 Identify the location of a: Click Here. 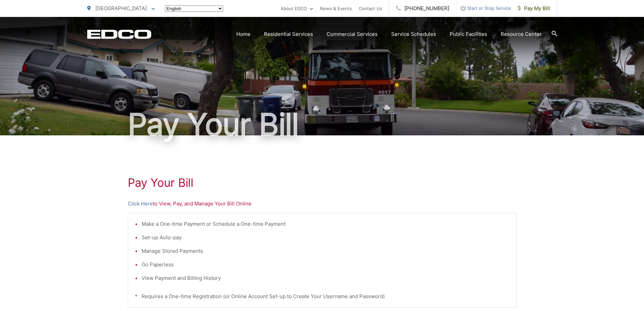
(140, 204).